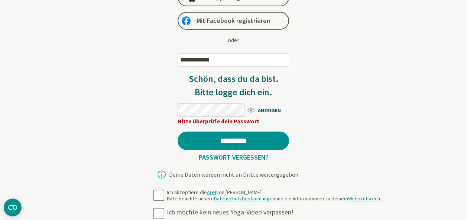  Describe the element at coordinates (267, 110) in the screenshot. I see `span: ANZEIGEN` at that location.